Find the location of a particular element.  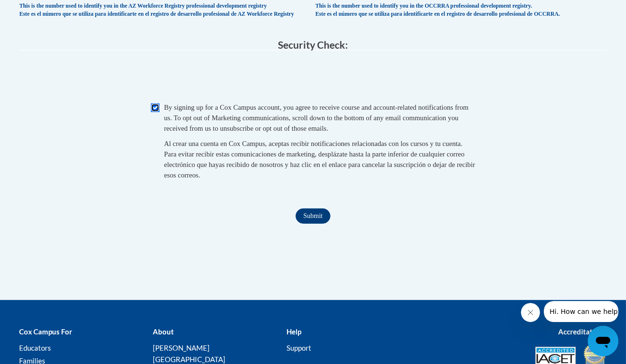

div: This is the number used to identify you in the AZ Workforce Registry professional development reg... is located at coordinates (165, 10).